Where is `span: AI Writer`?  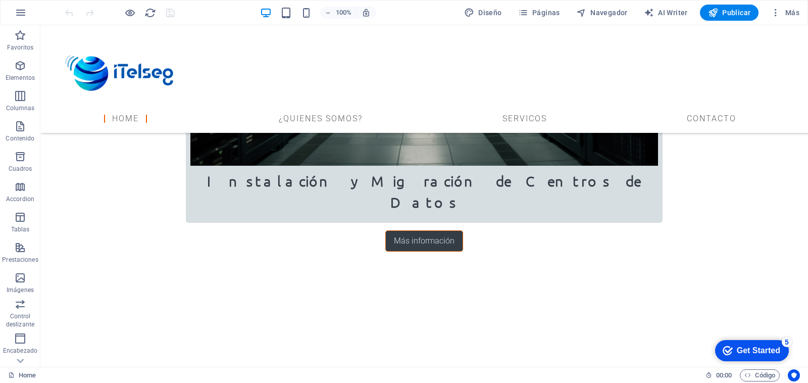 span: AI Writer is located at coordinates (666, 13).